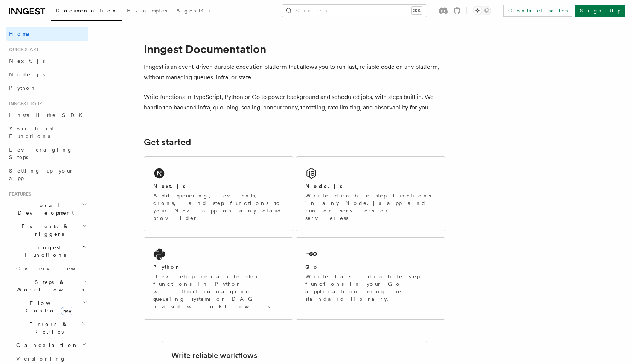  What do you see at coordinates (19, 34) in the screenshot?
I see `span: Home` at bounding box center [19, 34].